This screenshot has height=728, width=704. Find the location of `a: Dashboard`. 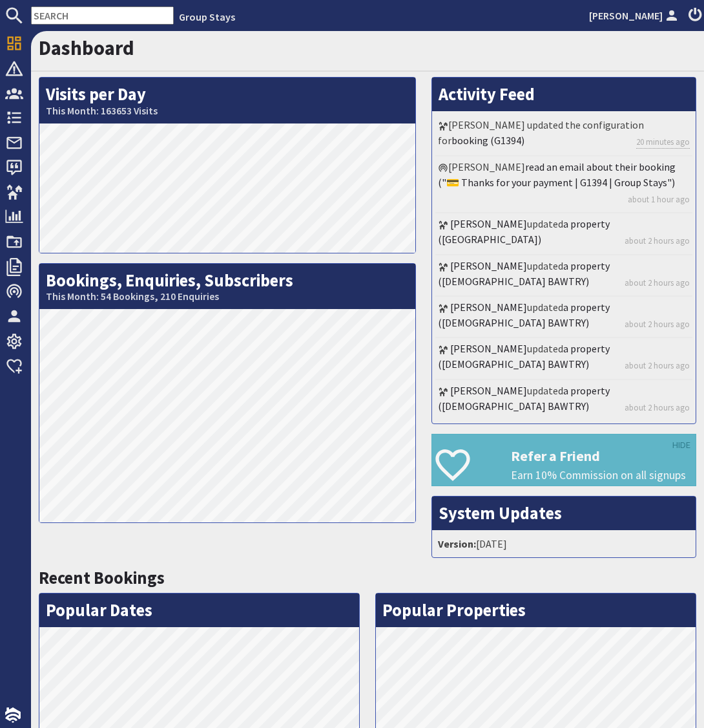

a: Dashboard is located at coordinates (87, 47).